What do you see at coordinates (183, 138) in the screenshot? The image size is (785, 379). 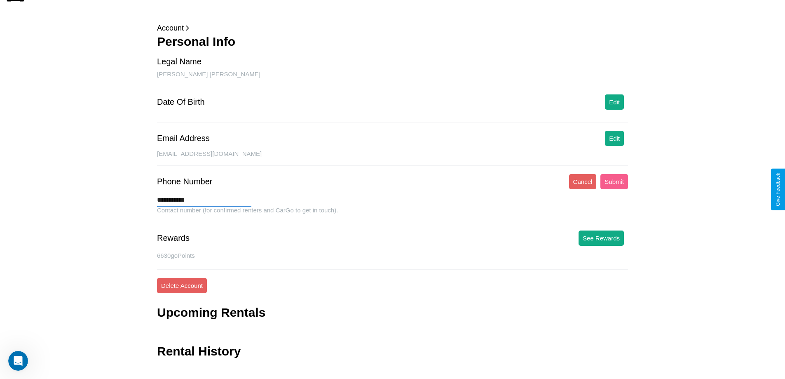 I see `div: Email Address` at bounding box center [183, 138].